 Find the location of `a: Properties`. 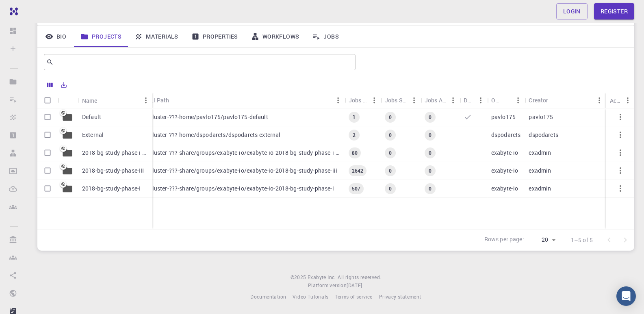

a: Properties is located at coordinates (215, 37).